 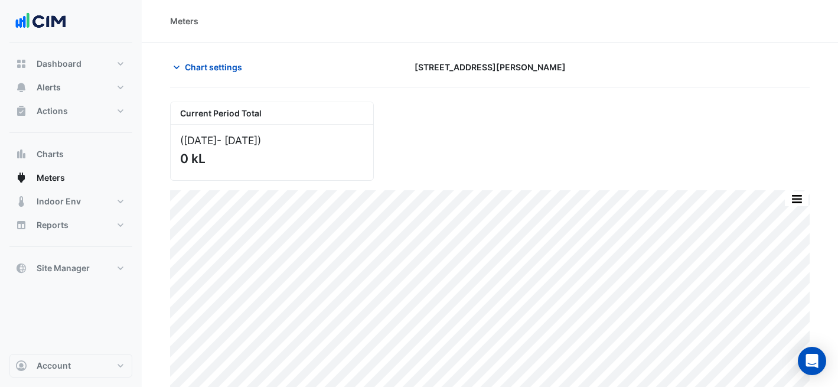 What do you see at coordinates (41, 21) in the screenshot?
I see `img: Company Logo` at bounding box center [41, 21].